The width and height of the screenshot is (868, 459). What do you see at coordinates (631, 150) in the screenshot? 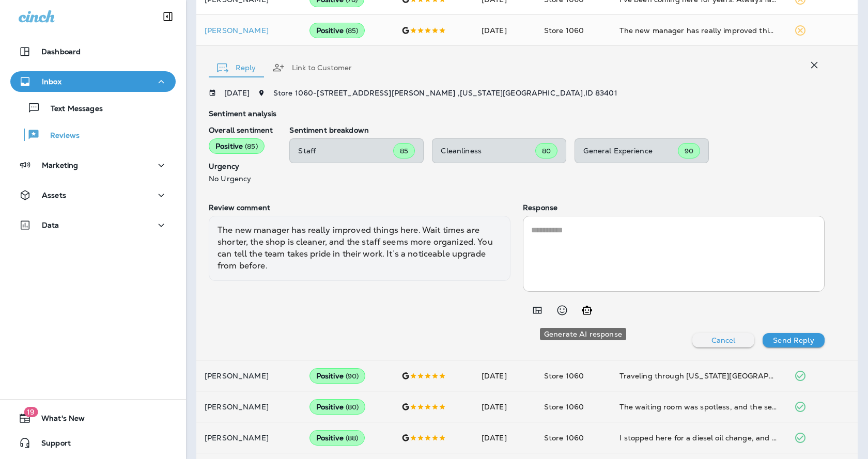
I see `p: General Experience` at bounding box center [631, 150].